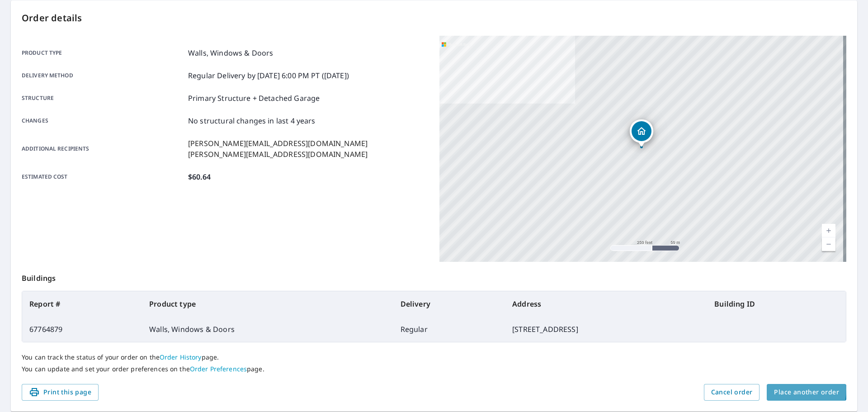 This screenshot has width=868, height=412. Describe the element at coordinates (732, 392) in the screenshot. I see `span: Cancel order` at that location.